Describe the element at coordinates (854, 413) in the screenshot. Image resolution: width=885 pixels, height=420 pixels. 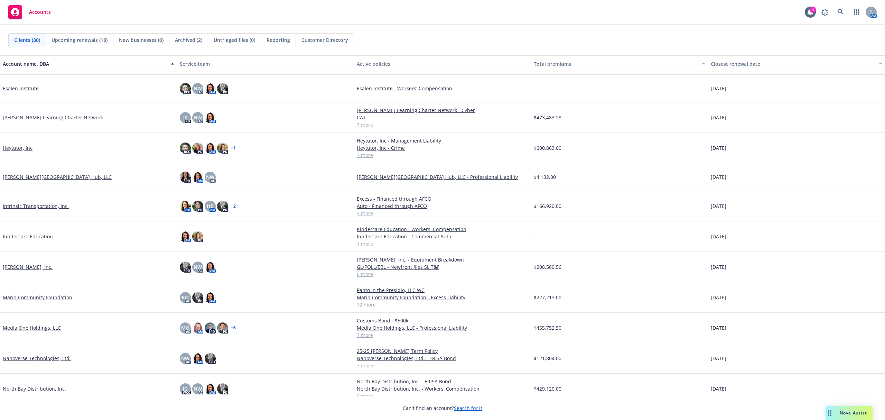
I see `span: Nova Assist` at that location.